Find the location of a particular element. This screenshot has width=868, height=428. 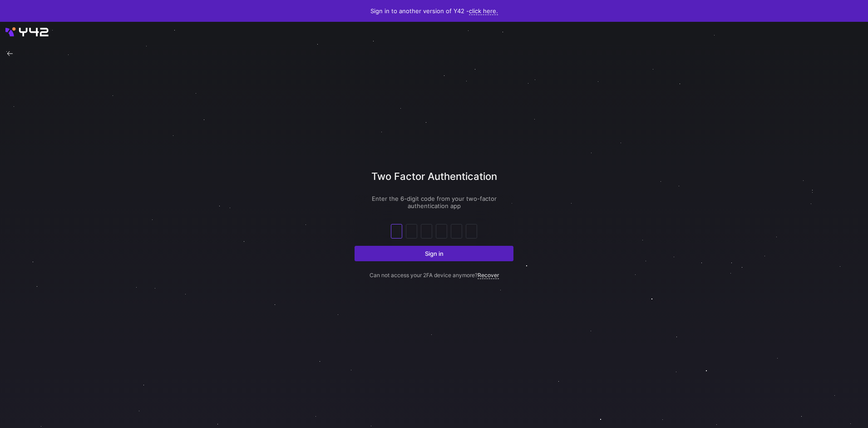

p: Can not access your 2FA device anymore? is located at coordinates (434, 270).